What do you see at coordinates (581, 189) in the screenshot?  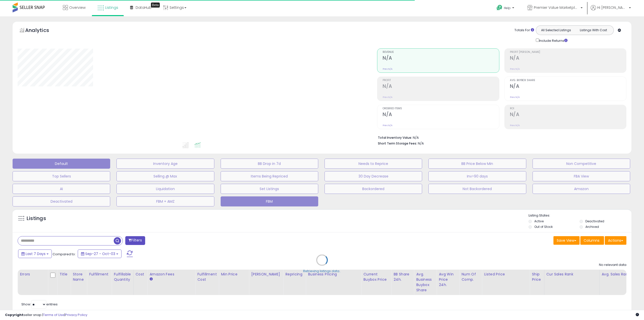 I see `button: Amazon` at bounding box center [581, 189].